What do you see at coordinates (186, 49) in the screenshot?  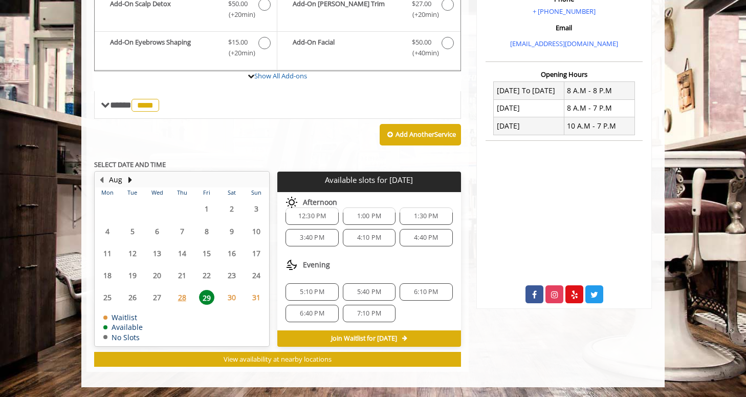 I see `label: Add-On Eyebrows Shaping` at bounding box center [186, 49].